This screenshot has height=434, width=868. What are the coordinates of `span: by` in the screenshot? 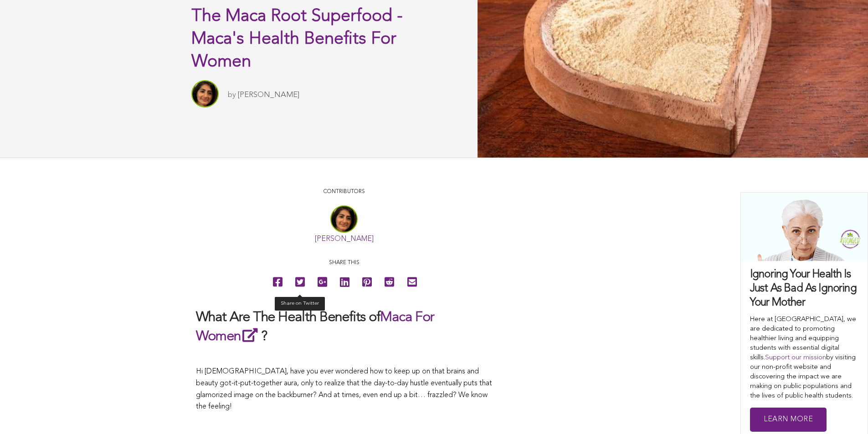 It's located at (232, 95).